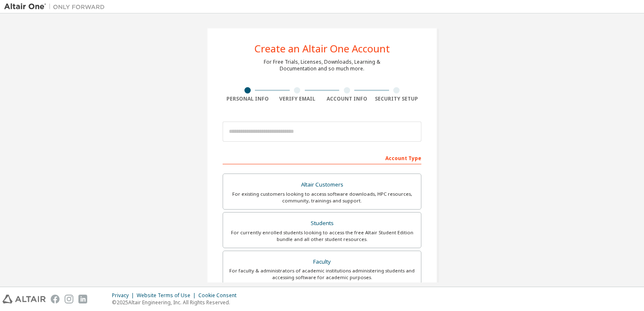 The height and width of the screenshot is (311, 644). What do you see at coordinates (297, 99) in the screenshot?
I see `div: Verify Email` at bounding box center [297, 99].